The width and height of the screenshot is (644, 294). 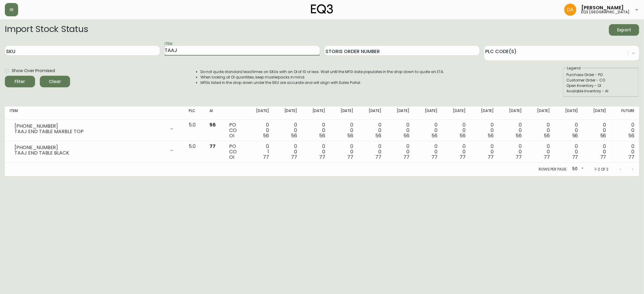 I want to click on p: Rows per page:, so click(x=553, y=169).